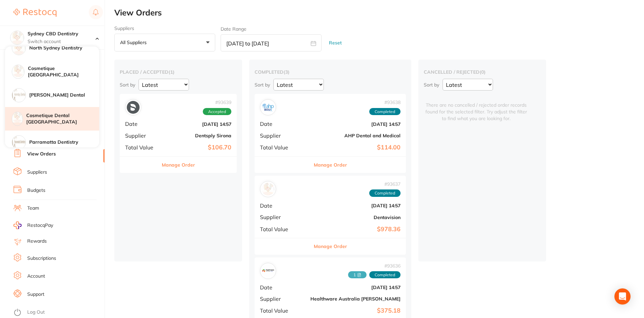  Describe the element at coordinates (36, 190) in the screenshot. I see `a: Budgets` at that location.